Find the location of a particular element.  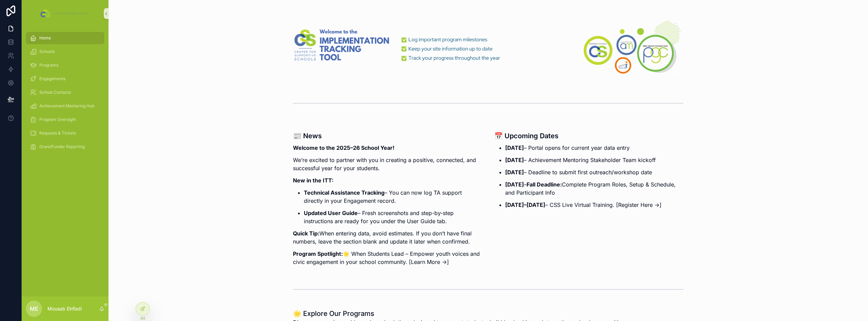

a: Schools is located at coordinates (65, 52).